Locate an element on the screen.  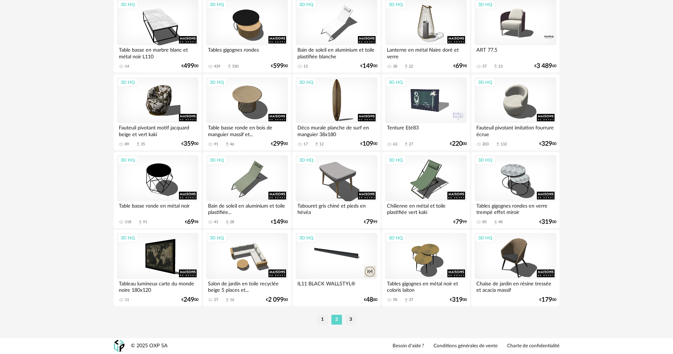
span: 249 is located at coordinates (189, 300).